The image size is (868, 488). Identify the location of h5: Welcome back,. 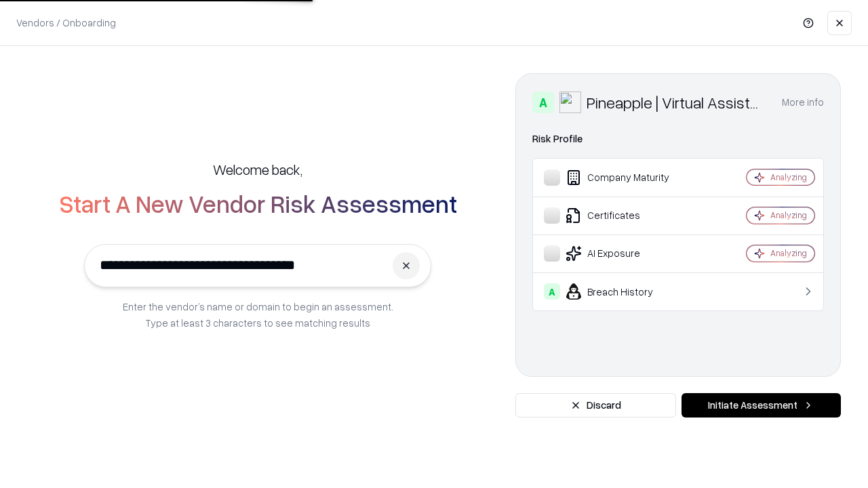
(258, 170).